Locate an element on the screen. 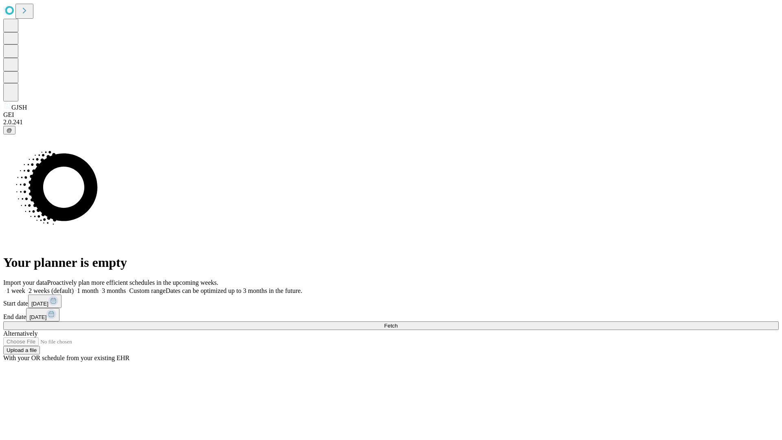 The image size is (782, 440). div: GEI is located at coordinates (391, 115).